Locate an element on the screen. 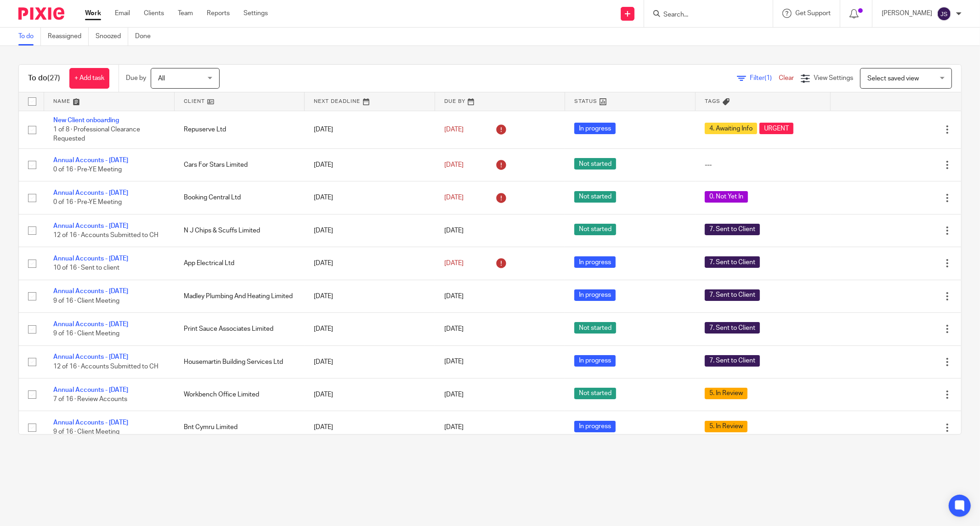 The image size is (980, 526). span: 10 of 16 · Sent to client is located at coordinates (86, 268).